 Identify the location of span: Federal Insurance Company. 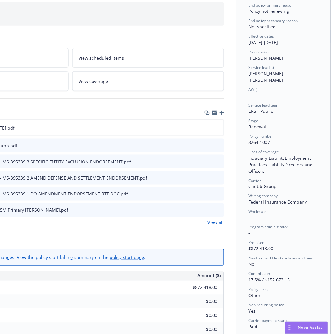
(278, 202).